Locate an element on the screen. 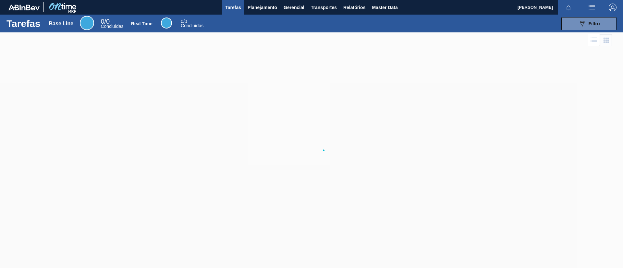  button: Notificações is located at coordinates (568, 7).